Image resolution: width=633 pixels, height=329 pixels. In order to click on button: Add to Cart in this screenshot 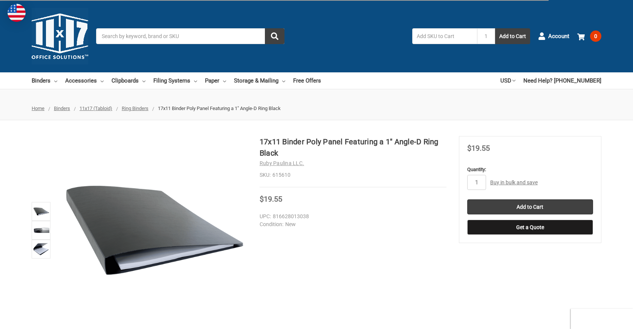, I will do `click(512, 36)`.